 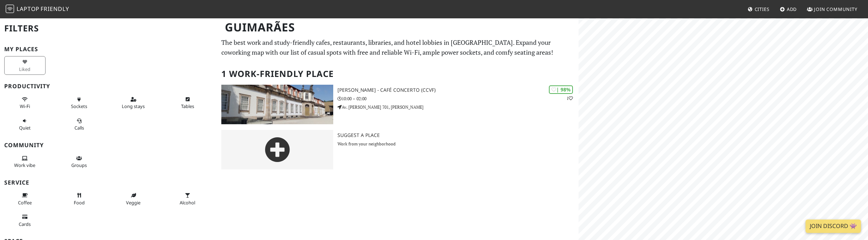 I want to click on h1: Guimarães, so click(x=398, y=27).